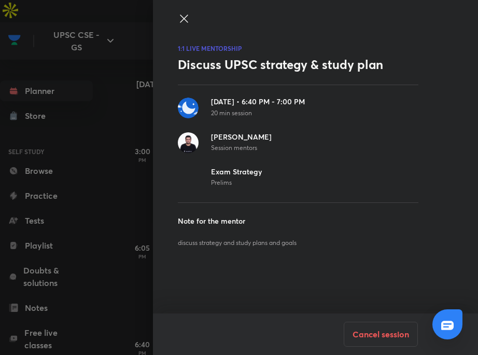 This screenshot has width=478, height=355. I want to click on span: Session mentors, so click(241, 148).